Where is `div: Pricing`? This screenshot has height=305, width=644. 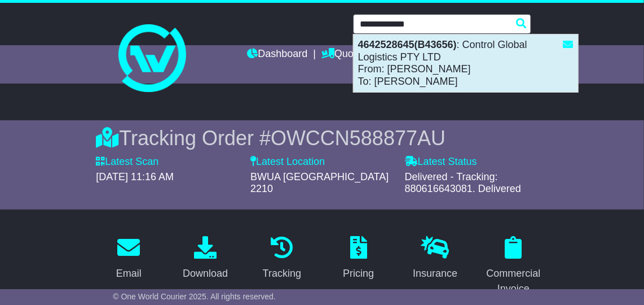
div: Pricing is located at coordinates (358, 273).